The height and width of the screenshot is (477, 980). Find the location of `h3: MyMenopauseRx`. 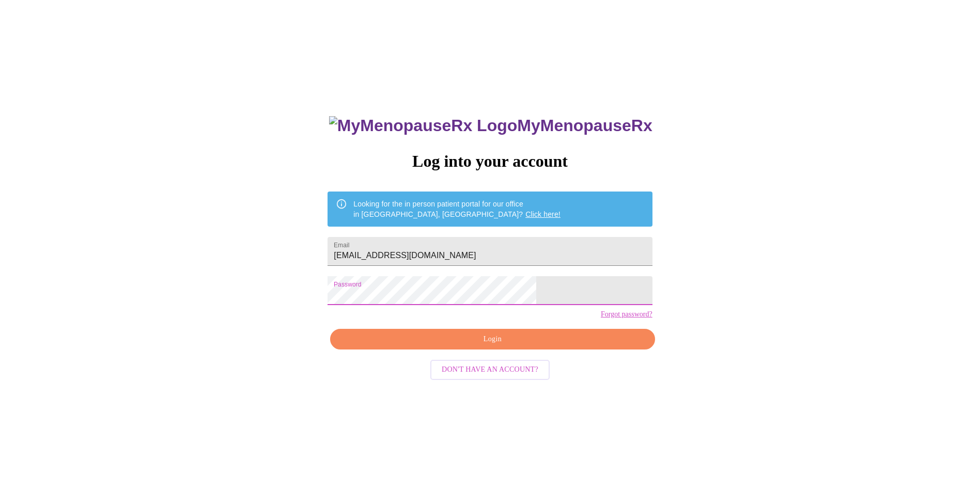

h3: MyMenopauseRx is located at coordinates (491, 126).